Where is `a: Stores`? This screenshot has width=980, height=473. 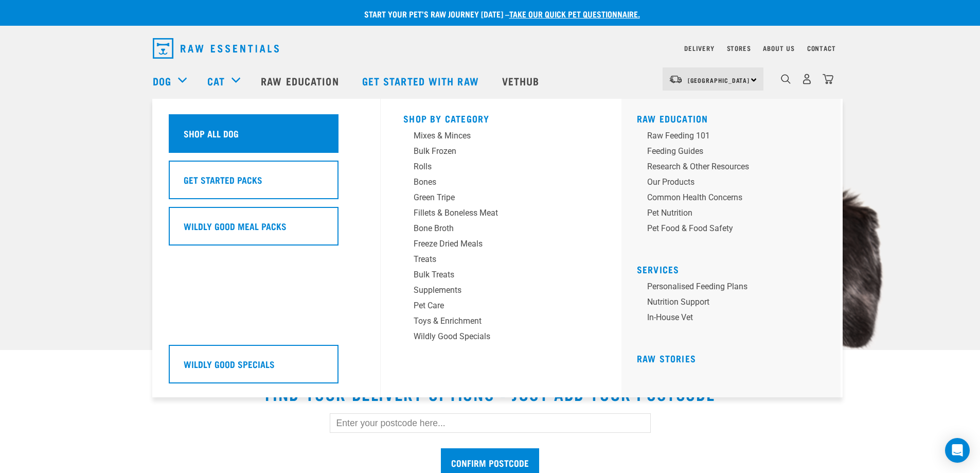 a: Stores is located at coordinates (739, 48).